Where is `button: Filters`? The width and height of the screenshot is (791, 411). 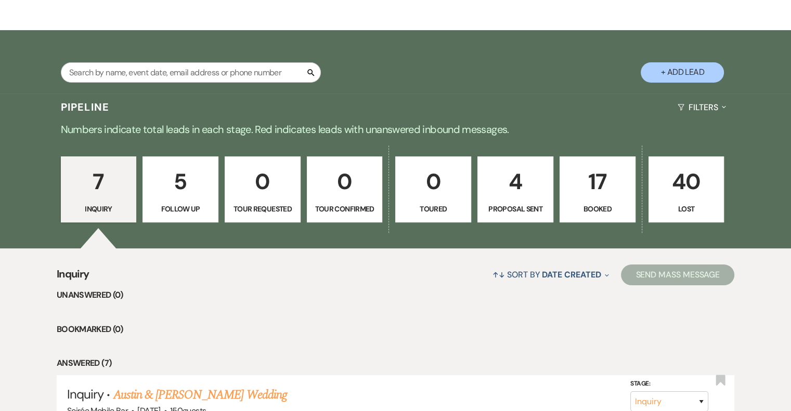 button: Filters is located at coordinates (702, 107).